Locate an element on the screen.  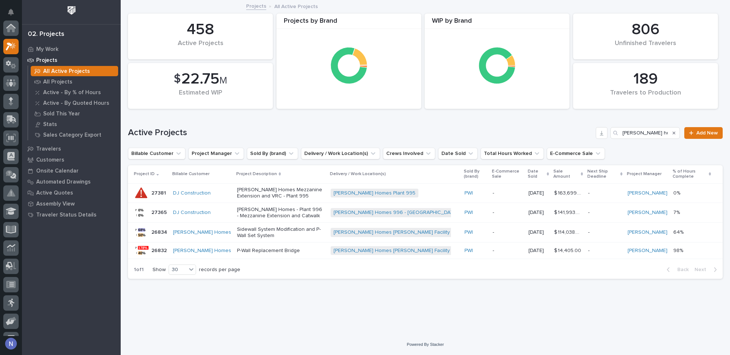
p: Project Manager is located at coordinates (644, 174).